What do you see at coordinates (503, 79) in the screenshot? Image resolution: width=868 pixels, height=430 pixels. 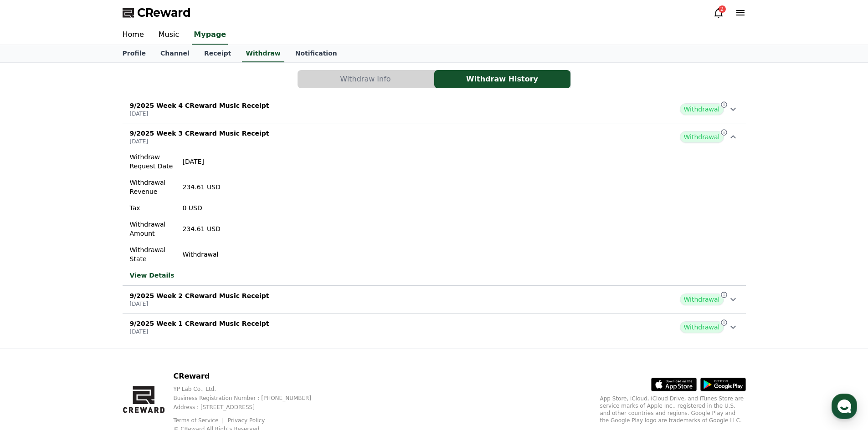 I see `a: Withdraw History` at bounding box center [503, 79].